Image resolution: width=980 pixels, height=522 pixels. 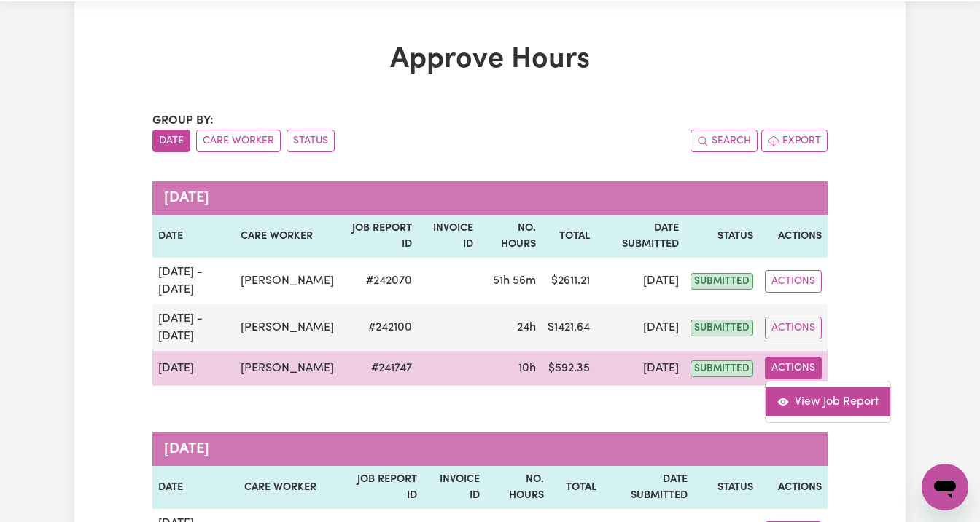 What do you see at coordinates (827, 402) in the screenshot?
I see `div: Actions` at bounding box center [827, 402].